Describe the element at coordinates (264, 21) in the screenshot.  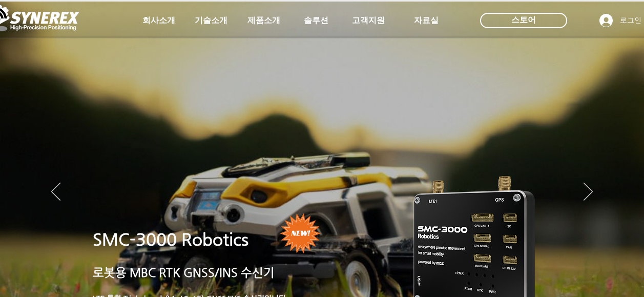
I see `a: 제품소개` at that location.